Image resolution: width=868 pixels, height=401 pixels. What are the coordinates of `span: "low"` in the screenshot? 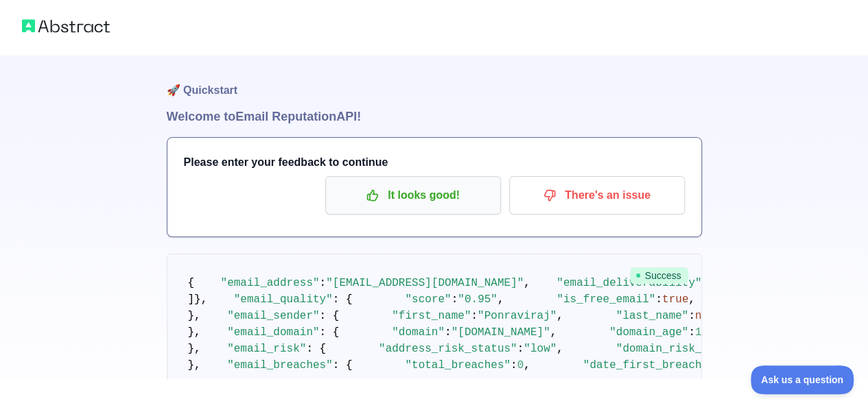 It's located at (540, 349).